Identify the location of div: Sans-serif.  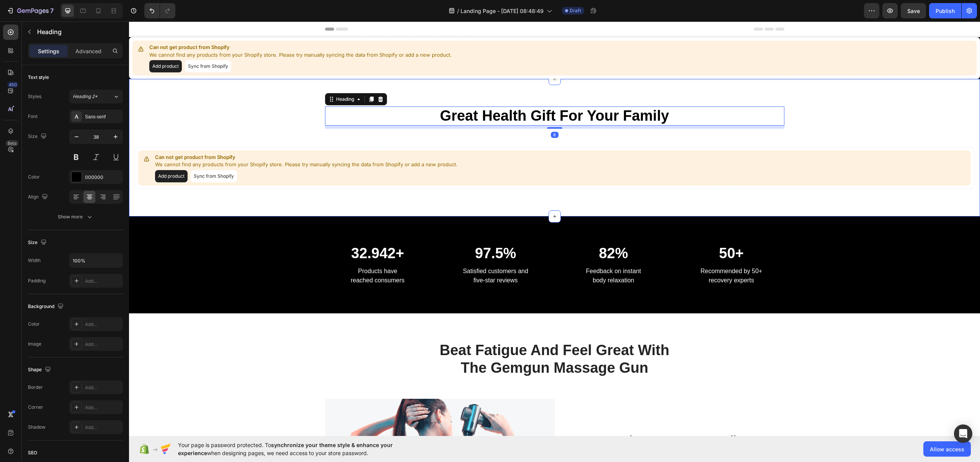
(103, 117).